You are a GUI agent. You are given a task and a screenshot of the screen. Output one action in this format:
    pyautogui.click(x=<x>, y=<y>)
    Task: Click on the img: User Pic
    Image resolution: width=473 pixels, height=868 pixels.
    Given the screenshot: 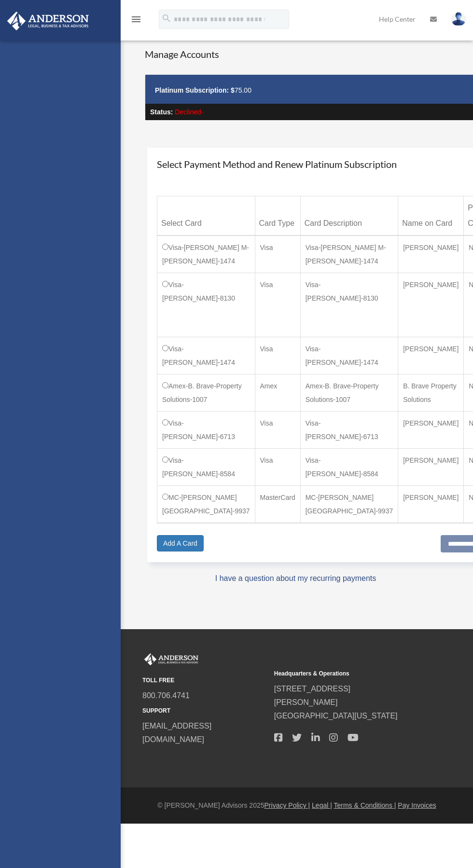 What is the action you would take?
    pyautogui.click(x=458, y=19)
    